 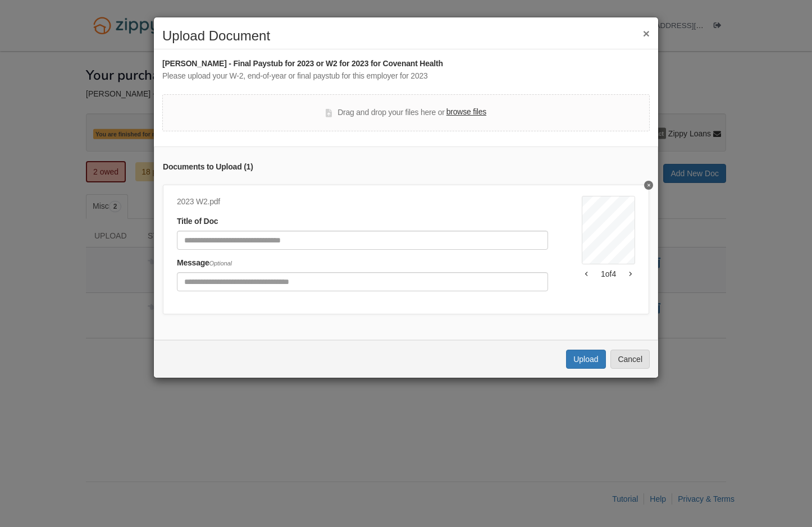 What do you see at coordinates (362, 240) in the screenshot?
I see `input: Document Title` at bounding box center [362, 240].